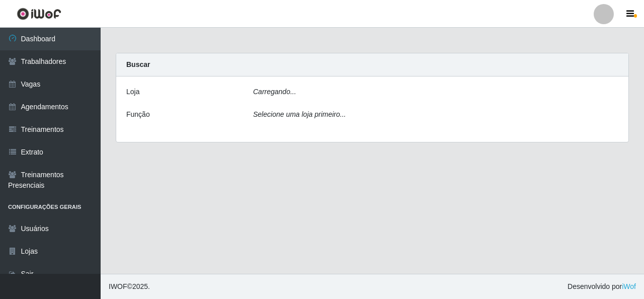 This screenshot has width=644, height=299. I want to click on span: Desenvolvido por, so click(602, 286).